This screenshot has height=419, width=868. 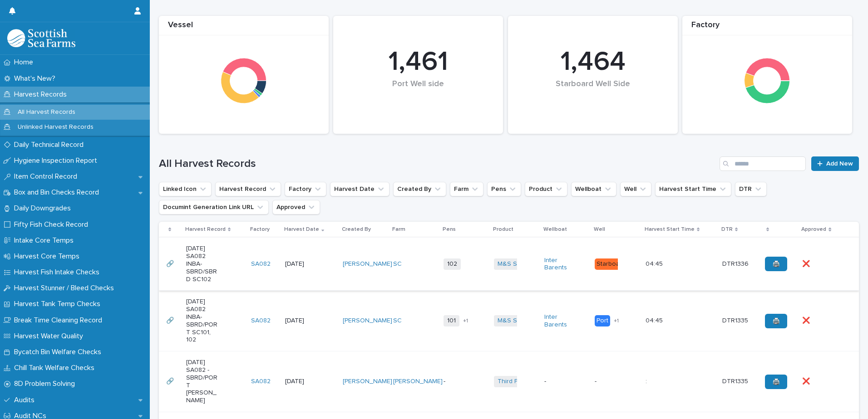 What do you see at coordinates (357, 229) in the screenshot?
I see `p: Created By` at bounding box center [357, 229].